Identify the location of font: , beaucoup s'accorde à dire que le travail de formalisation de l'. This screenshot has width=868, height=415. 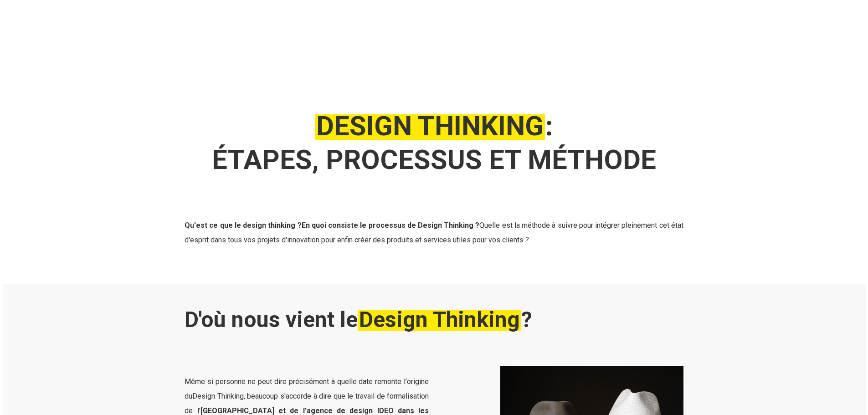
(306, 404).